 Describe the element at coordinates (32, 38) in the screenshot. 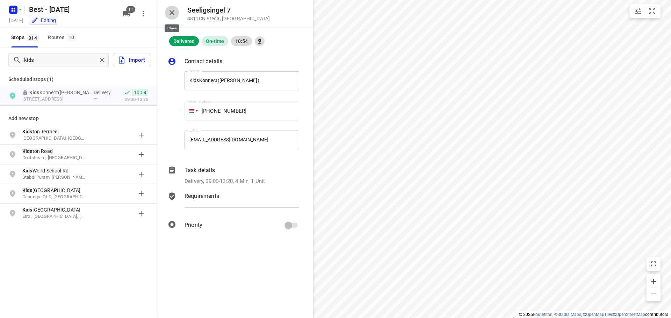

I see `span: 314` at that location.